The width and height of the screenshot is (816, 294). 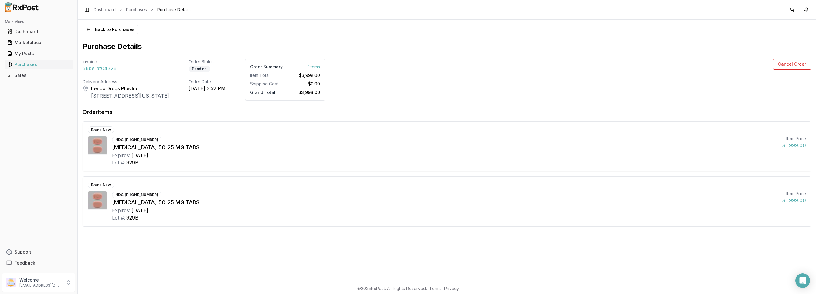 What do you see at coordinates (39, 64) in the screenshot?
I see `div: Purchases` at bounding box center [39, 64].